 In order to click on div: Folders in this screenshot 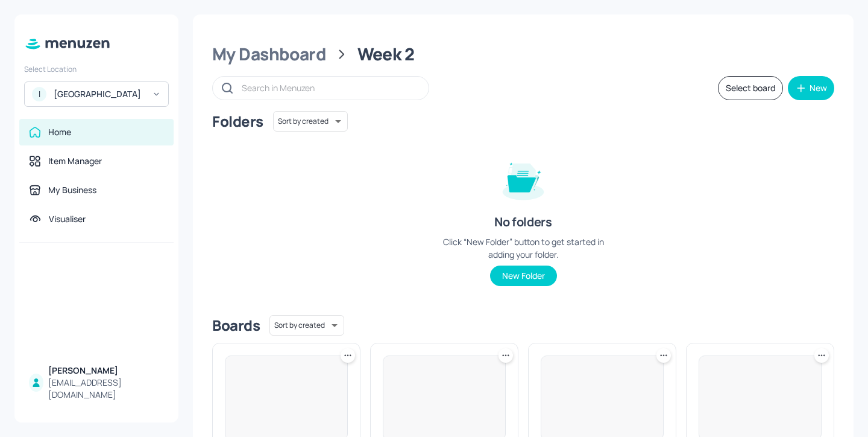, I will do `click(237, 122)`.